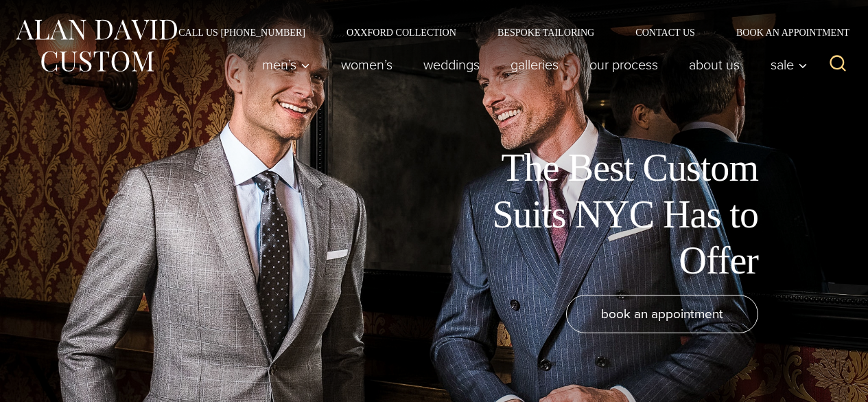 This screenshot has height=402, width=868. I want to click on a: Bespoke Tailoring, so click(545, 32).